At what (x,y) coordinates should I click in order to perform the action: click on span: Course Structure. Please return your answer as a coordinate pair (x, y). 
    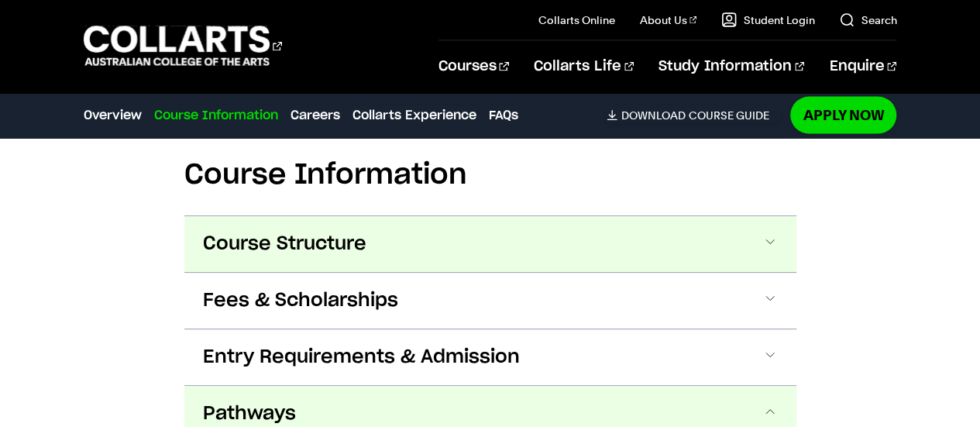
    Looking at the image, I should click on (284, 244).